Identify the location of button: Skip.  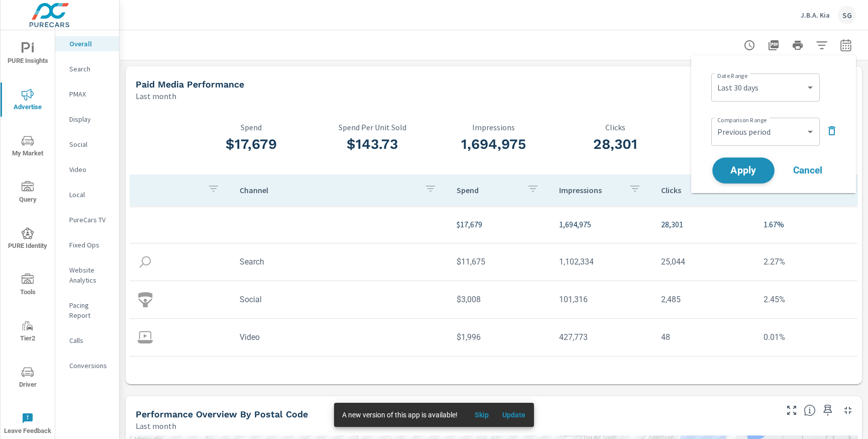
(482, 415).